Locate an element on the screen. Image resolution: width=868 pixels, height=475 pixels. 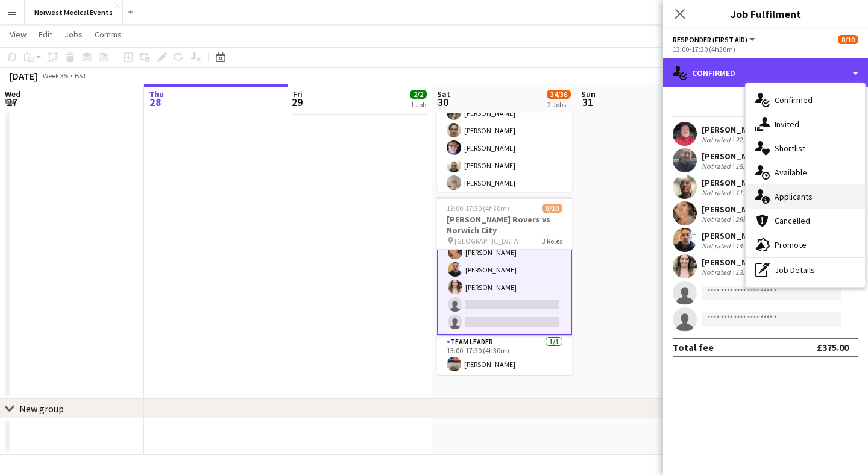
div: 2 Jobs is located at coordinates (559, 104).